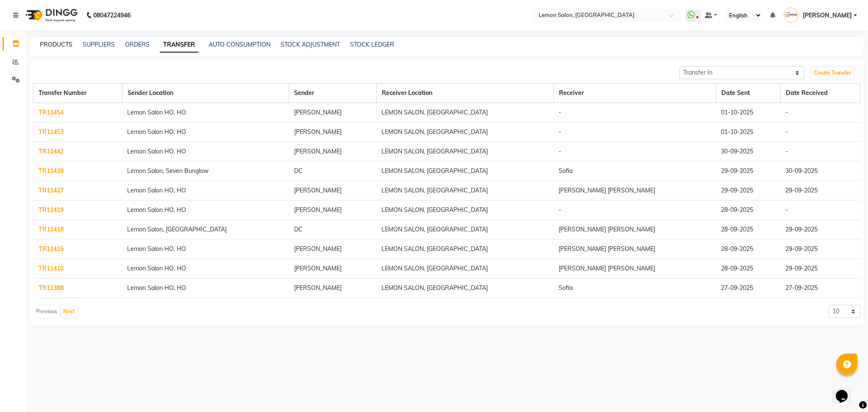 This screenshot has height=412, width=868. What do you see at coordinates (51, 288) in the screenshot?
I see `a: TR11388` at bounding box center [51, 288].